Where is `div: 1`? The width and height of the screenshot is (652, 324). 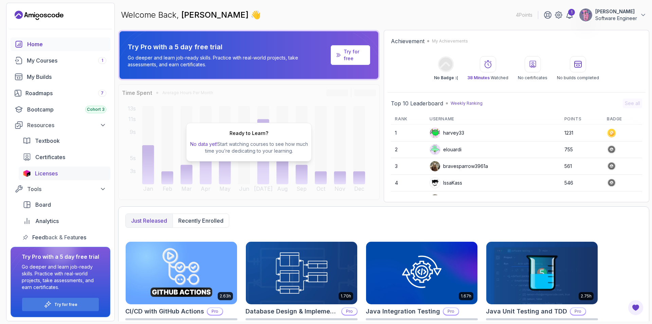
div: 1 is located at coordinates (571, 12).